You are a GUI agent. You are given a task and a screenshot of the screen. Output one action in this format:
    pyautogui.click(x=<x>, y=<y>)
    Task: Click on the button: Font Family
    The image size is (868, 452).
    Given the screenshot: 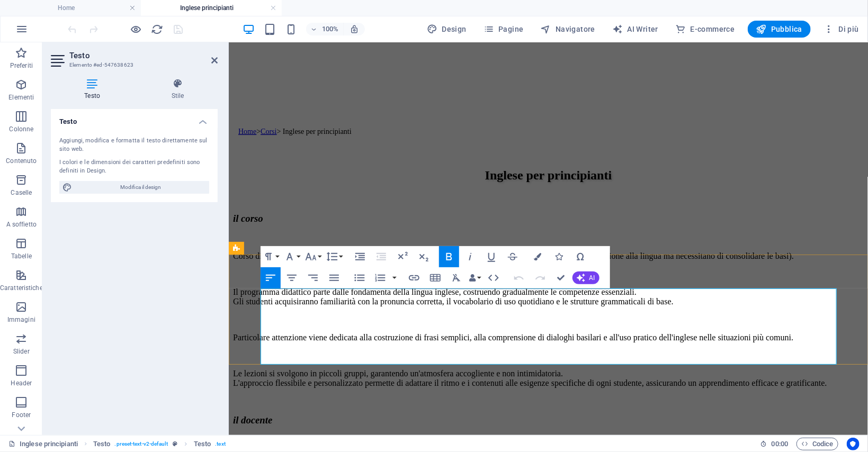 What is the action you would take?
    pyautogui.click(x=292, y=257)
    